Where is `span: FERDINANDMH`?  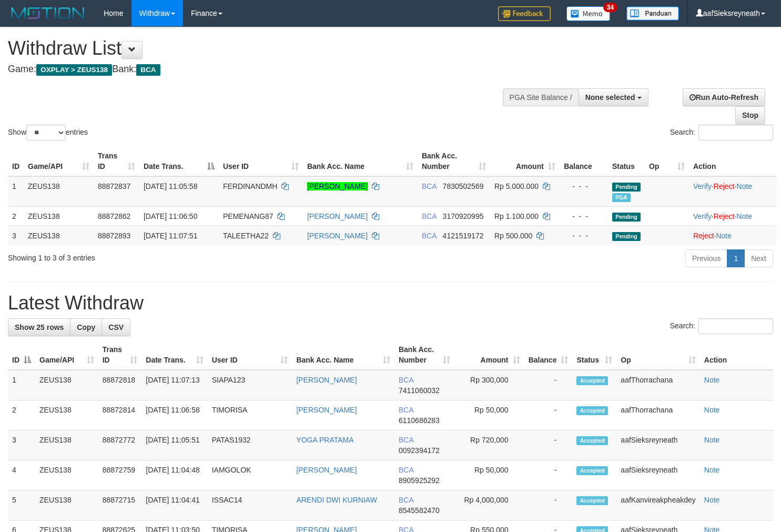
span: FERDINANDMH is located at coordinates (250, 187).